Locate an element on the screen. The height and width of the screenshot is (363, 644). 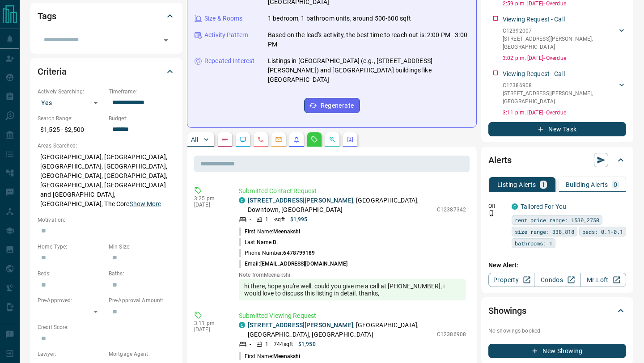
h2: Tags is located at coordinates (47, 16).